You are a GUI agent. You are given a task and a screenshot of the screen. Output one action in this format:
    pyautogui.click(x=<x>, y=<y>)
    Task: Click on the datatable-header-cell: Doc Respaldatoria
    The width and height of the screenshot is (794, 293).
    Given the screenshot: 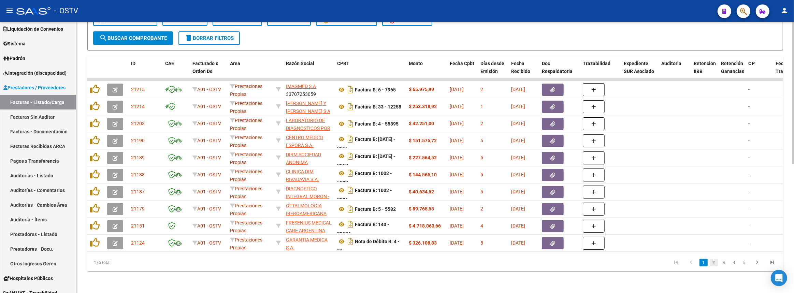 What is the action you would take?
    pyautogui.click(x=560, y=71)
    